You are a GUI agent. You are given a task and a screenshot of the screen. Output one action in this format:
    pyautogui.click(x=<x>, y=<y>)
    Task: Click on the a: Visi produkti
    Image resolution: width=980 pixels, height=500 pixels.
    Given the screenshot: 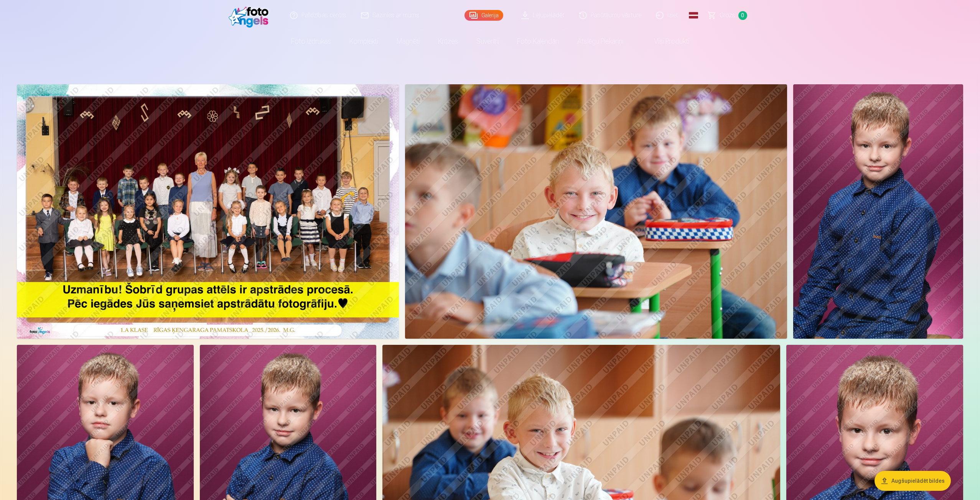 What is the action you would take?
    pyautogui.click(x=665, y=42)
    